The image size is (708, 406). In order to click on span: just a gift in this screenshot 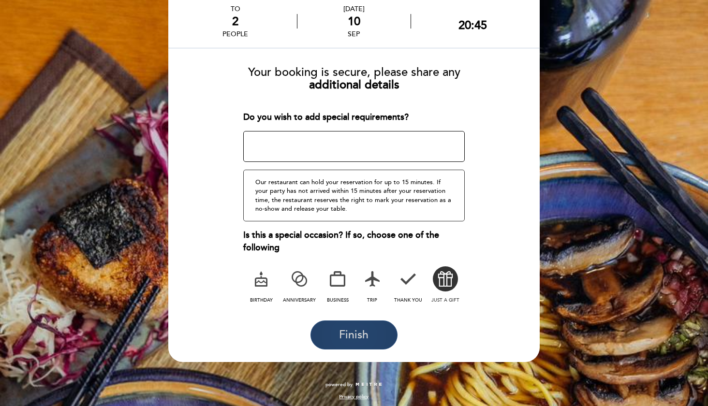, I will do `click(445, 300)`.